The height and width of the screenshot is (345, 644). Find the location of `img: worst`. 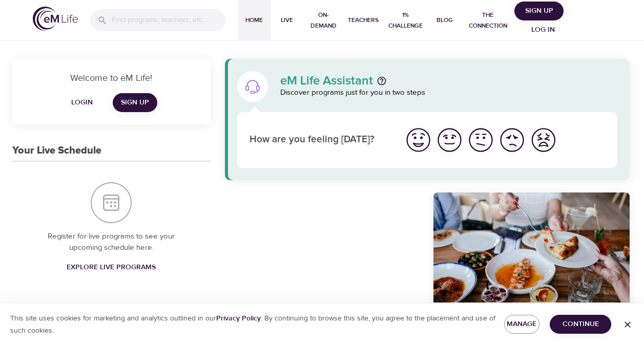

img: worst is located at coordinates (543, 140).